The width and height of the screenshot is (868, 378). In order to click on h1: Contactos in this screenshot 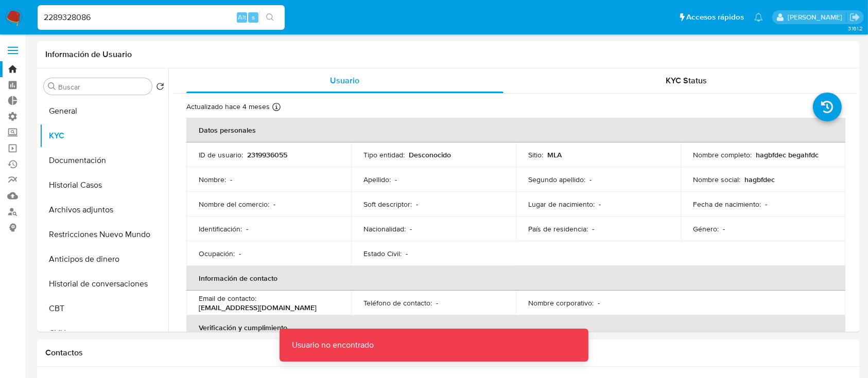, I will do `click(448, 353)`.